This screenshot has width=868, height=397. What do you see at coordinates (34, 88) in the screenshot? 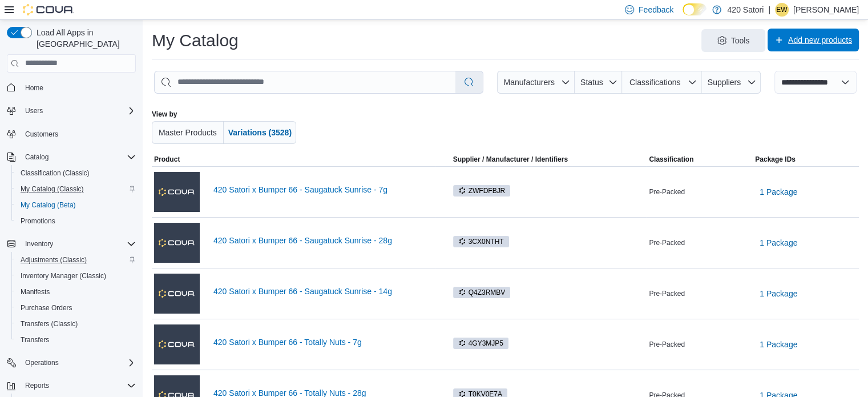
I see `span: Home` at bounding box center [34, 88].